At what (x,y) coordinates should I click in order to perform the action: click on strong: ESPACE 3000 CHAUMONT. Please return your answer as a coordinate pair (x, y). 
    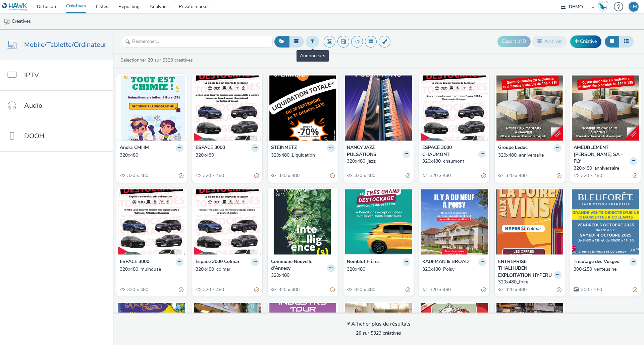
    Looking at the image, I should click on (449, 151).